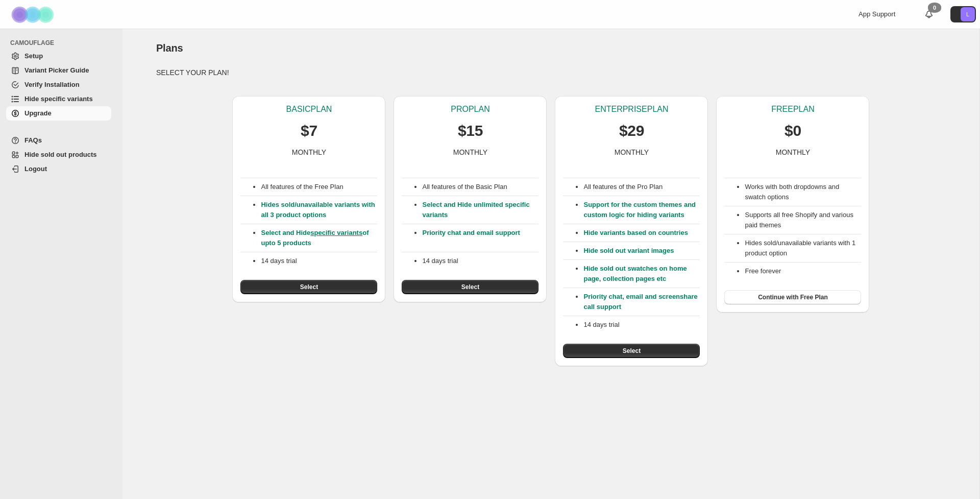  What do you see at coordinates (963, 14) in the screenshot?
I see `button: Avatar with initials L` at bounding box center [963, 14].